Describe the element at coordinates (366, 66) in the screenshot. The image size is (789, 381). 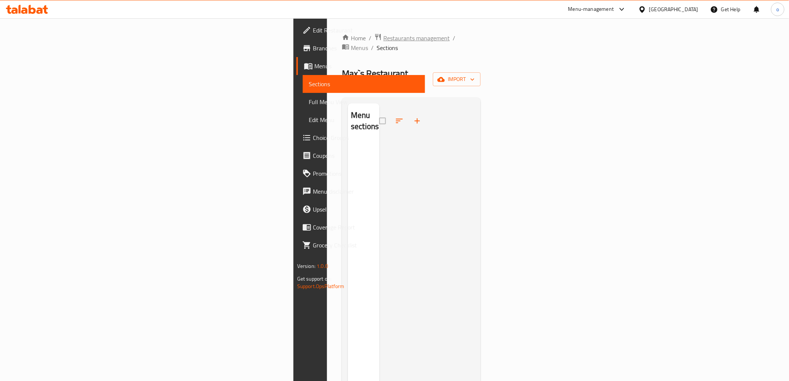
I see `span: Menus` at that location.